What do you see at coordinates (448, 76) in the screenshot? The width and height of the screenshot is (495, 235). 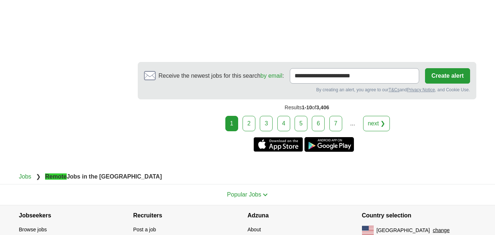 I see `button: Create alert` at bounding box center [448, 76].